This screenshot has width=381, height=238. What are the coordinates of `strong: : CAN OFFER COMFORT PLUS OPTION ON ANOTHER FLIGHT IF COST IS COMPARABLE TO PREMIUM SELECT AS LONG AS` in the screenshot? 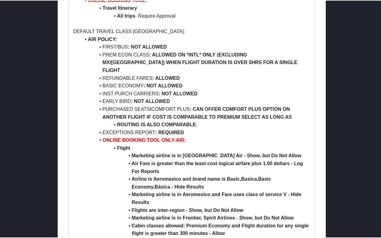 It's located at (197, 112).